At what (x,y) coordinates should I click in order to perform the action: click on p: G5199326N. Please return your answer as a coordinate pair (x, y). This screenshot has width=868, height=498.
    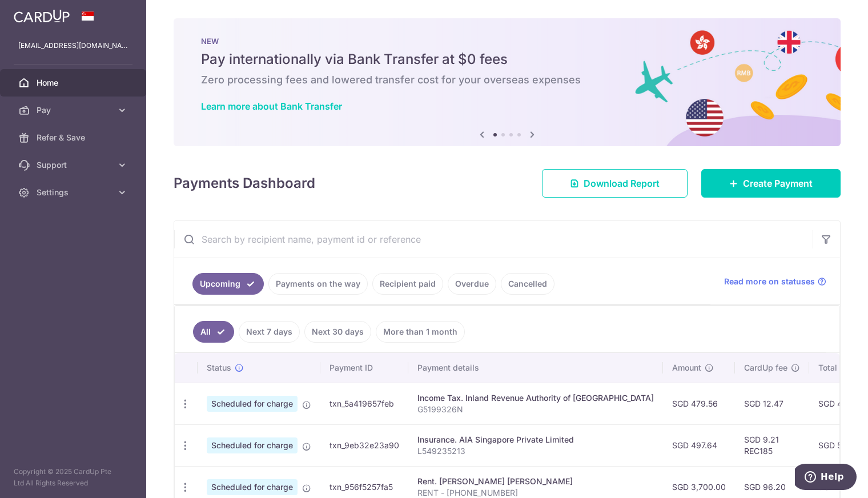
    Looking at the image, I should click on (535, 409).